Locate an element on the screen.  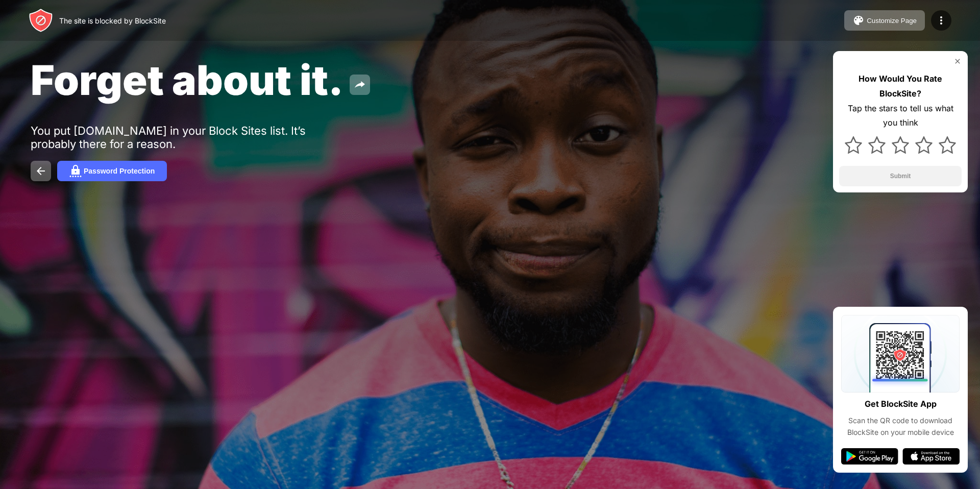
span: Forget about it. is located at coordinates (187, 80).